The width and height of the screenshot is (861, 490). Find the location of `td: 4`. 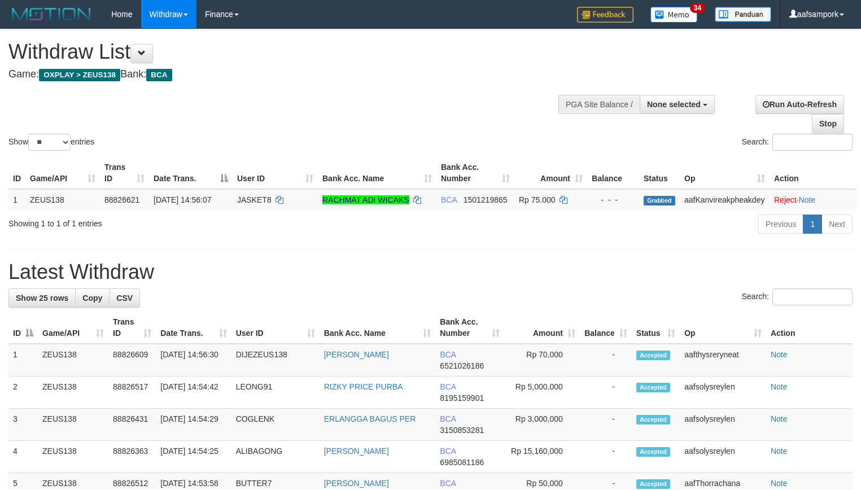

td: 4 is located at coordinates (23, 457).